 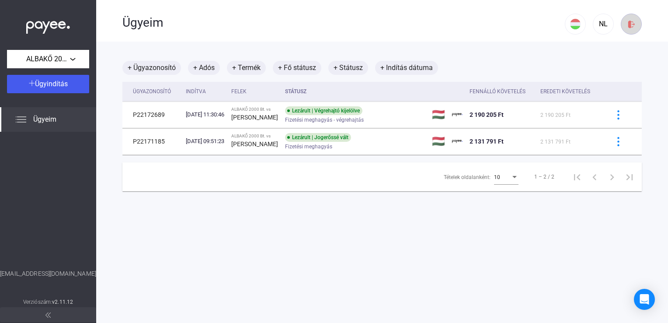 What do you see at coordinates (612, 177) in the screenshot?
I see `button: Következő oldal` at bounding box center [612, 177].